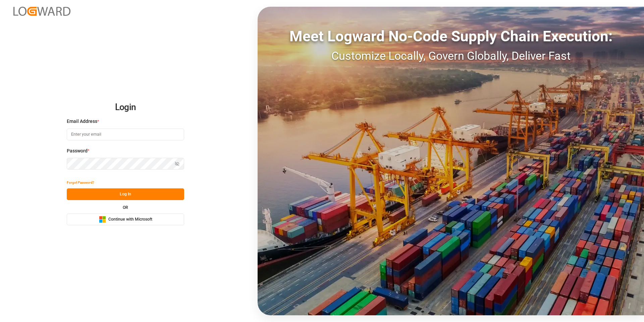 The width and height of the screenshot is (644, 322). I want to click on img: Logward_new_orange.png, so click(42, 11).